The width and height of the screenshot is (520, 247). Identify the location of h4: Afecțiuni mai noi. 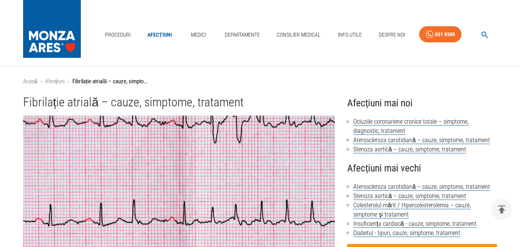
(422, 103).